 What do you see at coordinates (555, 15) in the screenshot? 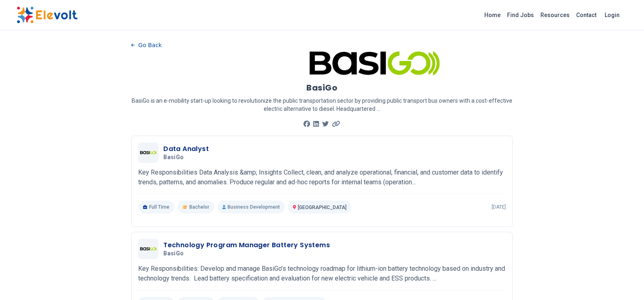
I see `a: Resources` at bounding box center [555, 15].